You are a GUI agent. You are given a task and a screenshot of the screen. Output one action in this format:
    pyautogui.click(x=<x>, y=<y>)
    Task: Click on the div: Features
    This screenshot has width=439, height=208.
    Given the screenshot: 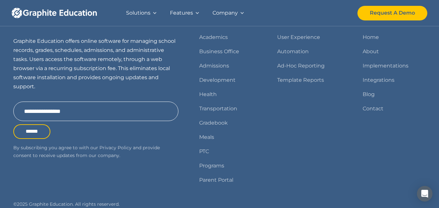 What is the action you would take?
    pyautogui.click(x=181, y=13)
    